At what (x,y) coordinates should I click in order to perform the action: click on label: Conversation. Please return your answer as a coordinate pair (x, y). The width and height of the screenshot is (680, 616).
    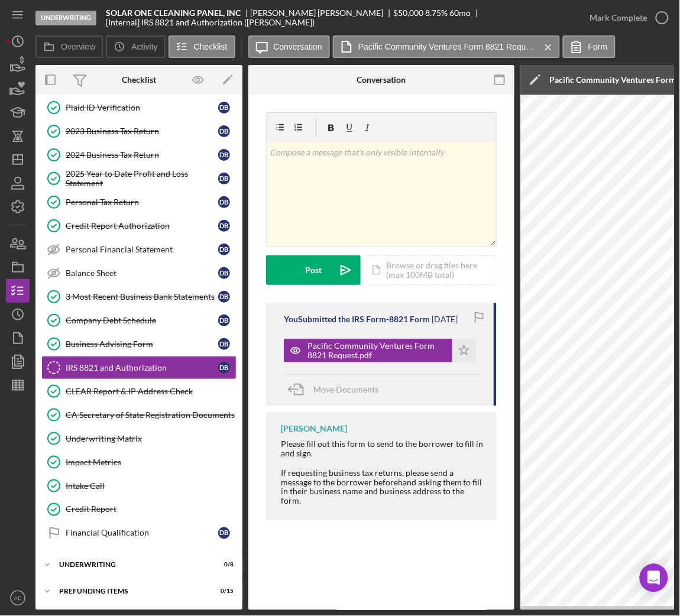
    Looking at the image, I should click on (298, 47).